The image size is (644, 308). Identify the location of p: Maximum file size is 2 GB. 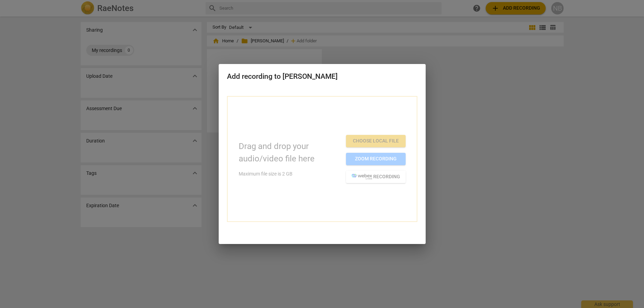
(290, 174).